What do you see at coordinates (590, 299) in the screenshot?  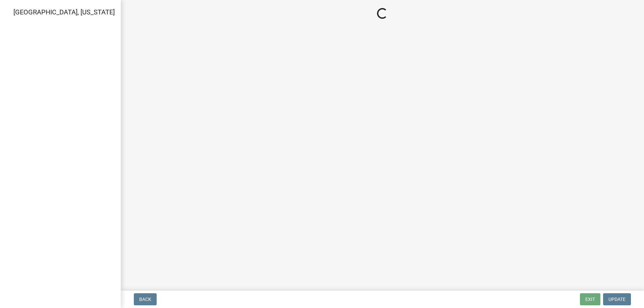 I see `button: Exit` at bounding box center [590, 299].